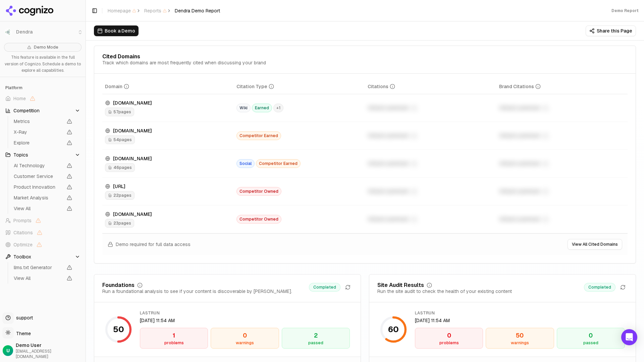 The image size is (644, 362). What do you see at coordinates (43, 257) in the screenshot?
I see `button: Toolbox` at bounding box center [43, 257].